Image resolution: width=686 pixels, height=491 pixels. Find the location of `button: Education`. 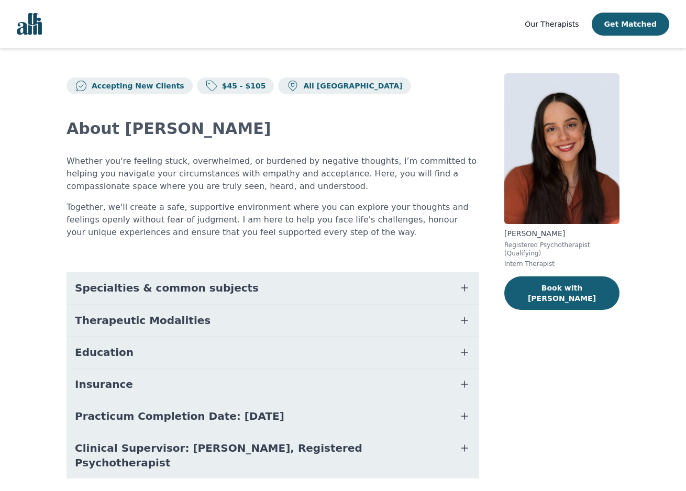

button: Education is located at coordinates (273, 352).